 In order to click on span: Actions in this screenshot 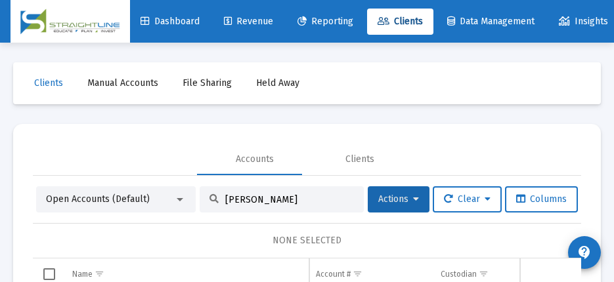, I will do `click(398, 199)`.